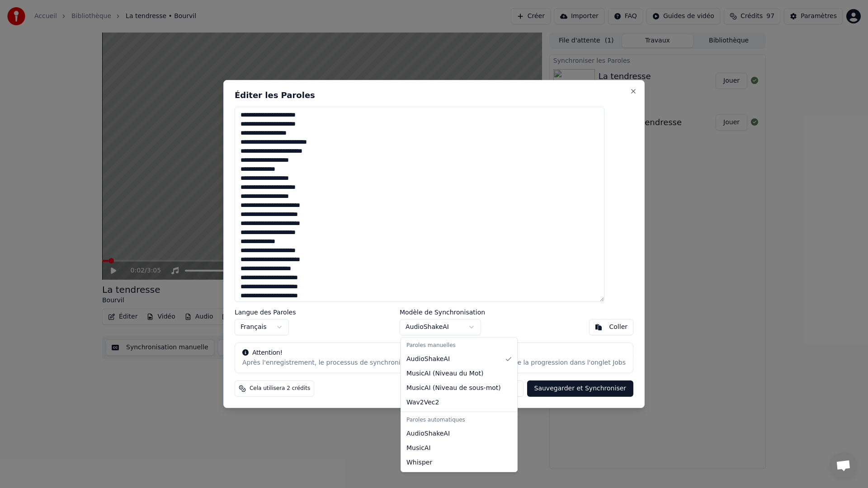 The height and width of the screenshot is (488, 868). What do you see at coordinates (422, 403) in the screenshot?
I see `span: Wav2Vec2` at bounding box center [422, 403].